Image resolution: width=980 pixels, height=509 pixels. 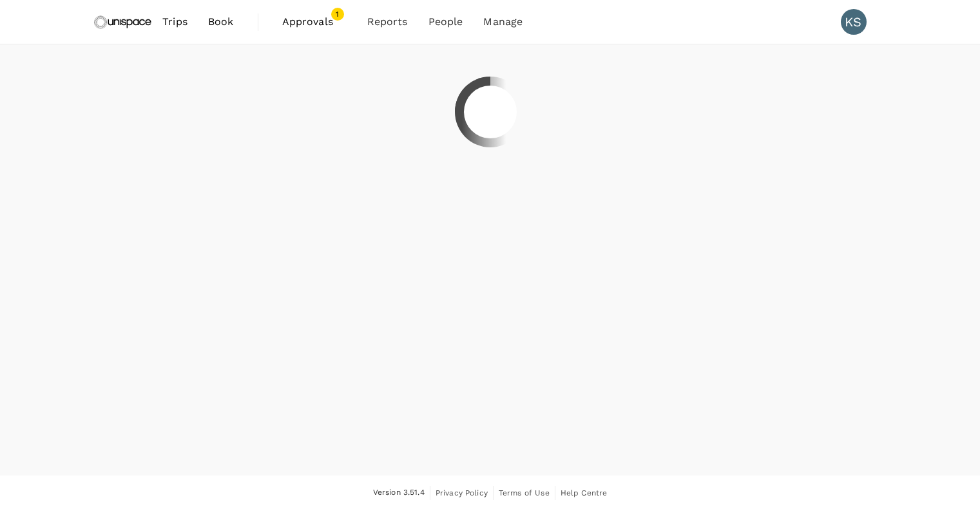 What do you see at coordinates (524, 493) in the screenshot?
I see `span: Terms of Use` at bounding box center [524, 493].